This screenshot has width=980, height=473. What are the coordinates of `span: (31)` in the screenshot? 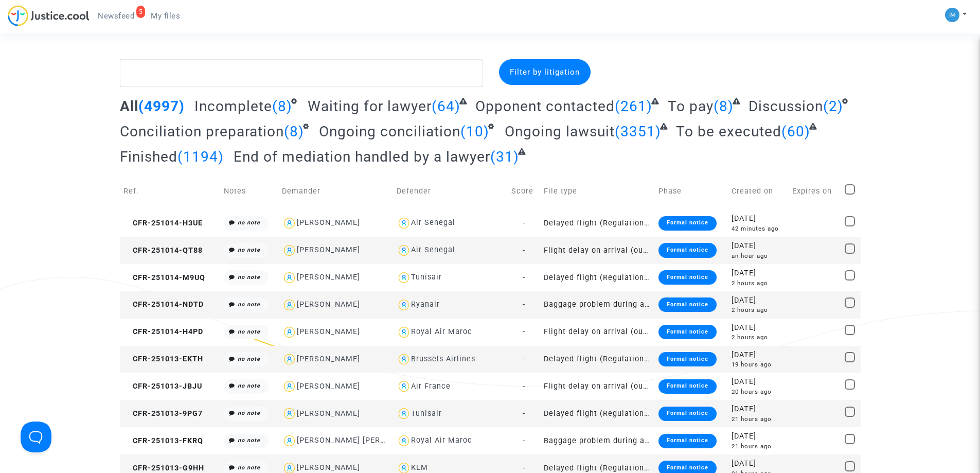 It's located at (504, 157).